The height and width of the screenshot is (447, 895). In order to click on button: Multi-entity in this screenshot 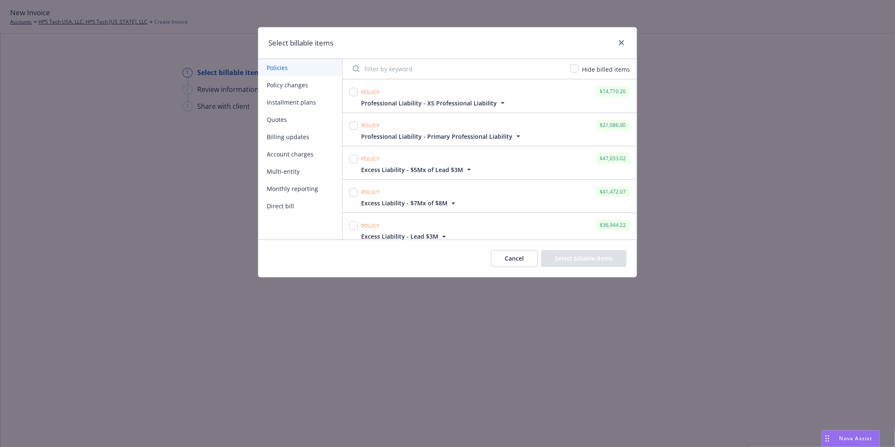, I will do `click(300, 171)`.